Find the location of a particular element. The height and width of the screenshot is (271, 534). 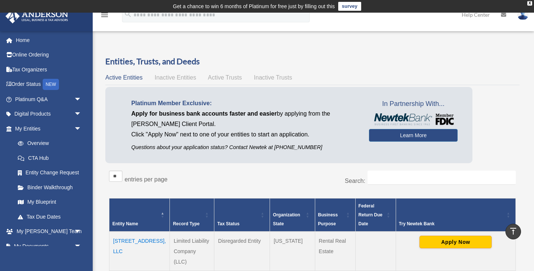

a: Binder Walkthrough is located at coordinates (50, 187).